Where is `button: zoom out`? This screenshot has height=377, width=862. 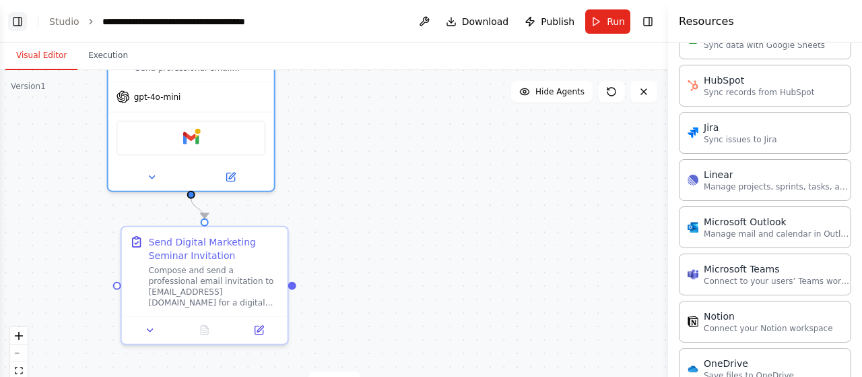
button: zoom out is located at coordinates (19, 353).